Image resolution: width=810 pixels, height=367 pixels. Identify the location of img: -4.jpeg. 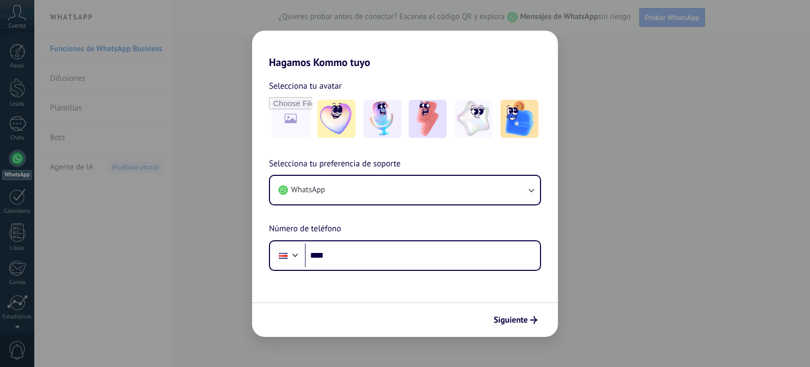
(474, 119).